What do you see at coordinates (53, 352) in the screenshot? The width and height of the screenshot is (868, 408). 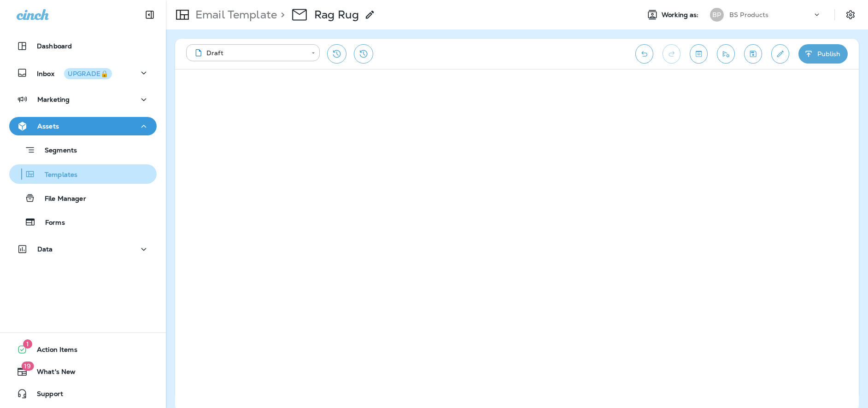 I see `span: Action Items` at bounding box center [53, 352].